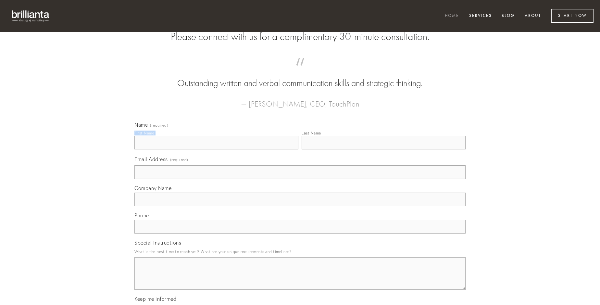  I want to click on img: brillianta - research, strategy, marketing, so click(31, 16).